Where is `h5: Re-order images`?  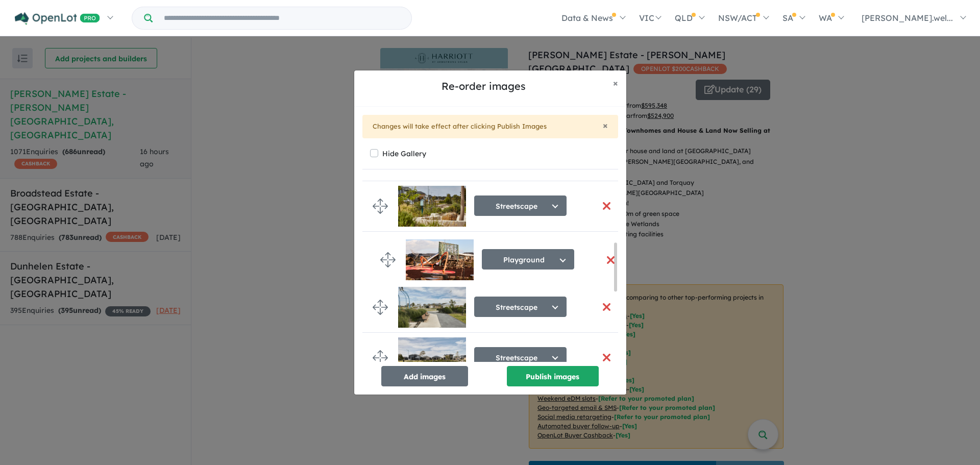
h5: Re-order images is located at coordinates (483, 87).